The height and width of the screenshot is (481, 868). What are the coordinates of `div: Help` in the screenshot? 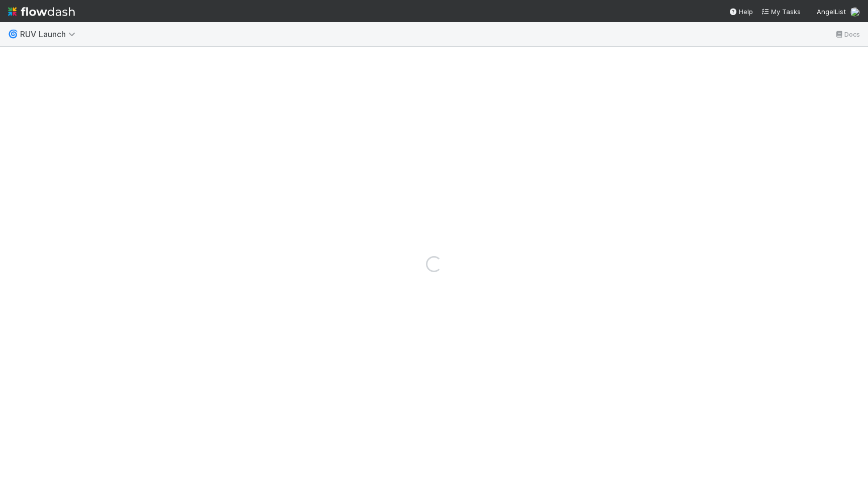 It's located at (741, 11).